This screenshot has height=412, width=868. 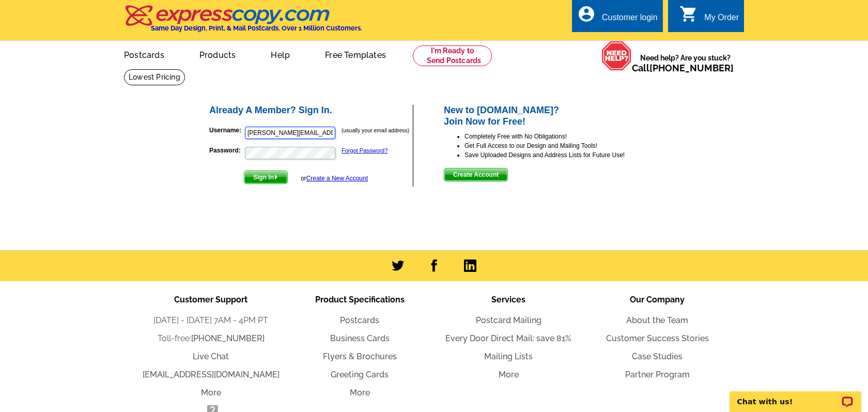 I want to click on span: Our Company, so click(x=658, y=299).